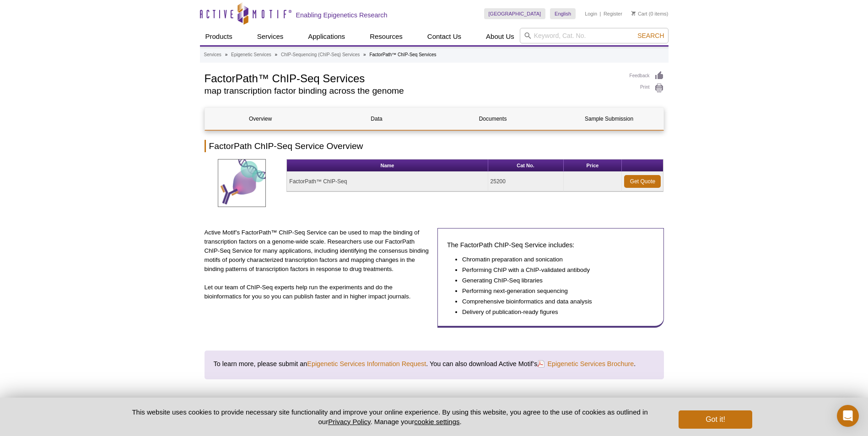  I want to click on a: Privacy Policy, so click(349, 422).